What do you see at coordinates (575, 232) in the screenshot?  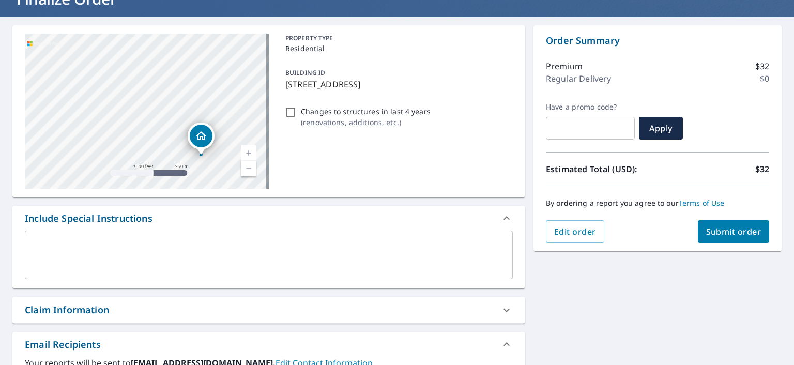 I see `button: Edit order` at bounding box center [575, 232].